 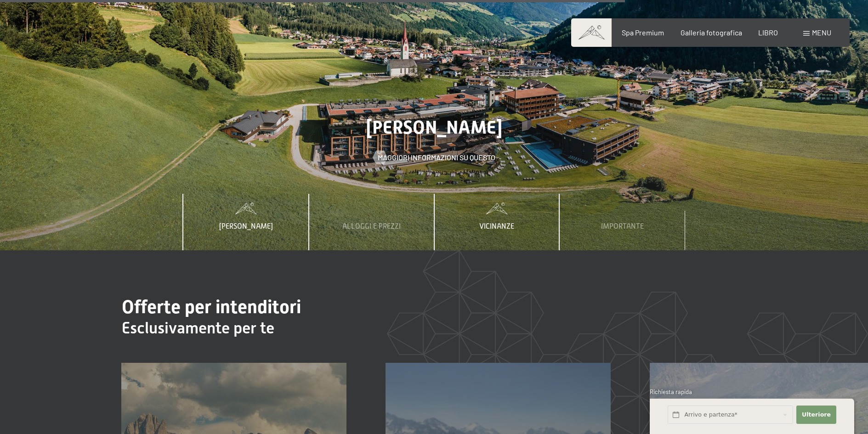 I want to click on font: Vicinanze, so click(x=497, y=227).